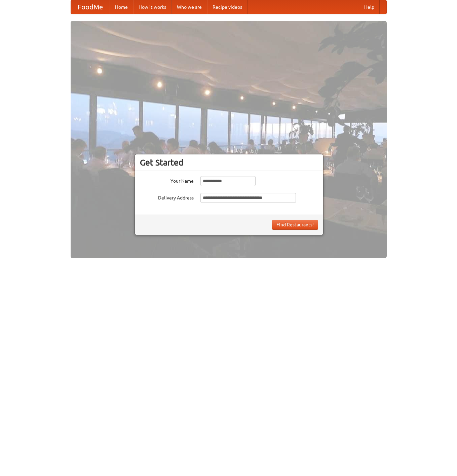  Describe the element at coordinates (229, 163) in the screenshot. I see `h3: Get Started` at that location.